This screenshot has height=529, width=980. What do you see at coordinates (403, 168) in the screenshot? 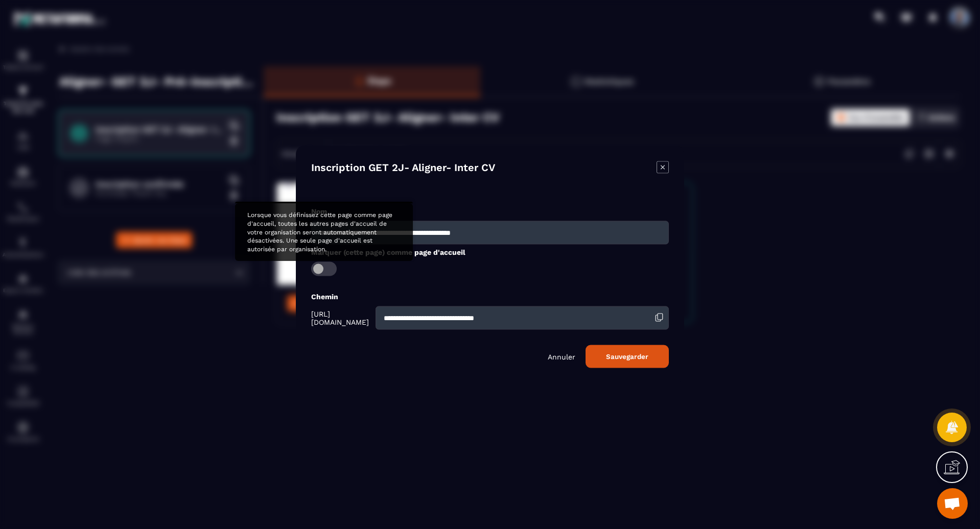
I see `h4: Inscription GET 2J- Aligner- Inter CV` at bounding box center [403, 168].